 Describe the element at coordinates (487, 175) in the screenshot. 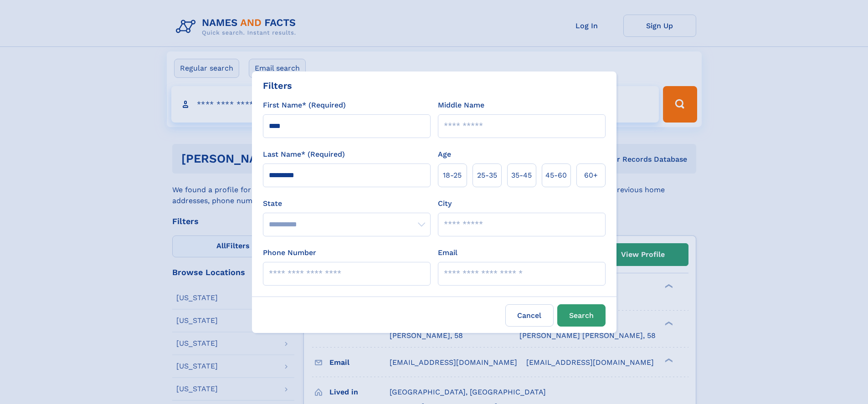

I see `span: 25‑35` at that location.